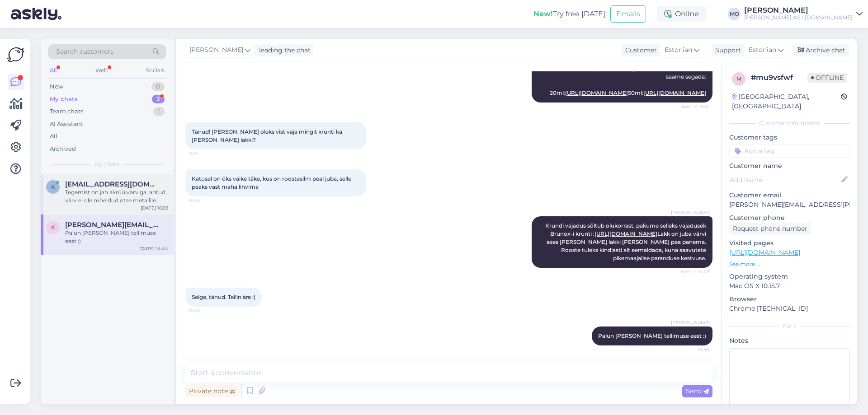  Describe the element at coordinates (112, 184) in the screenshot. I see `span: kertjan@hotmail.com` at that location.